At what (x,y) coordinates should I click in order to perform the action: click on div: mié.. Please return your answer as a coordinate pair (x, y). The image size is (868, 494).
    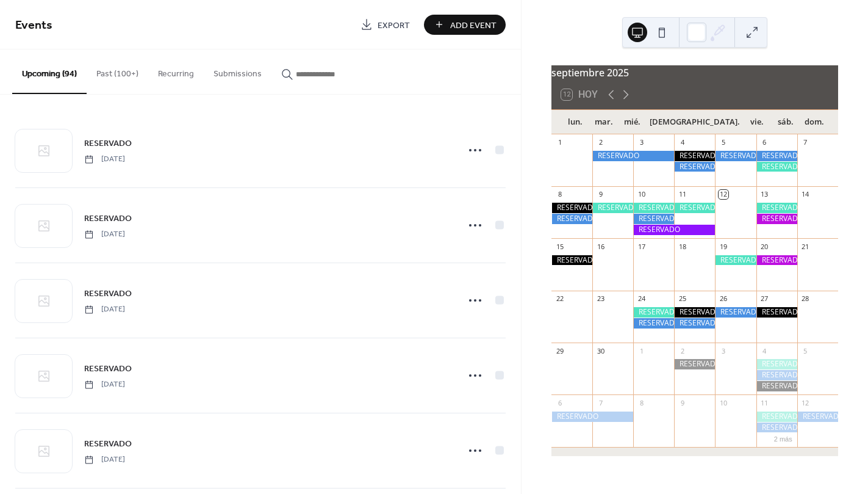
    Looking at the image, I should click on (632, 122).